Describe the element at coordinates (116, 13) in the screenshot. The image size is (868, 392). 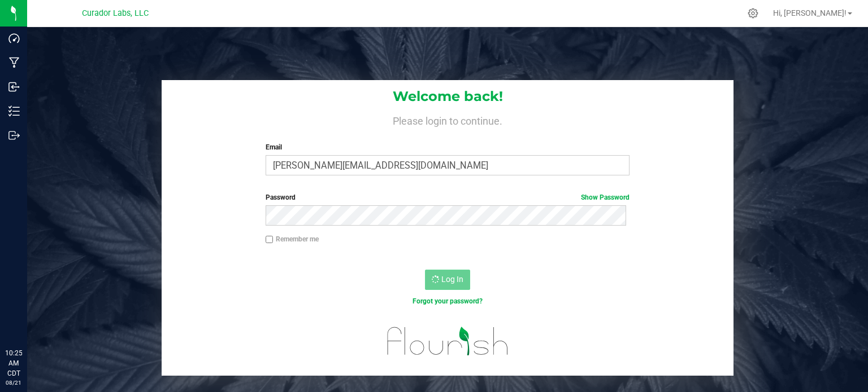
I see `span: Curador Labs, LLC` at that location.